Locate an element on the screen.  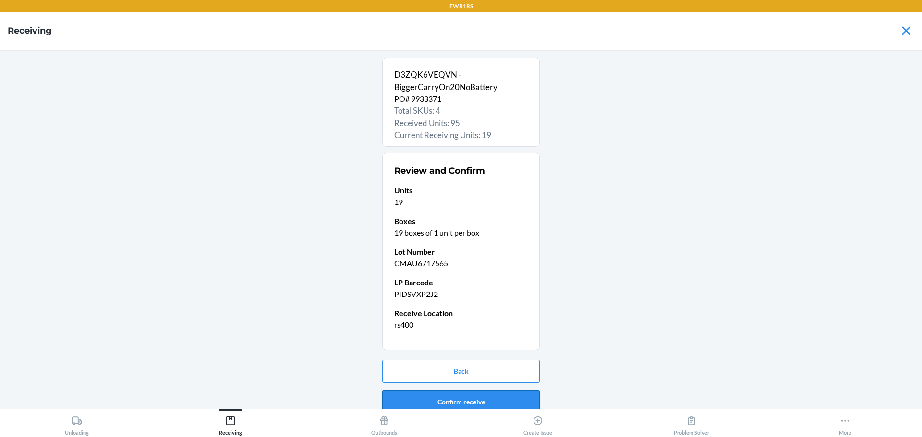
button: Receiving is located at coordinates (231, 423).